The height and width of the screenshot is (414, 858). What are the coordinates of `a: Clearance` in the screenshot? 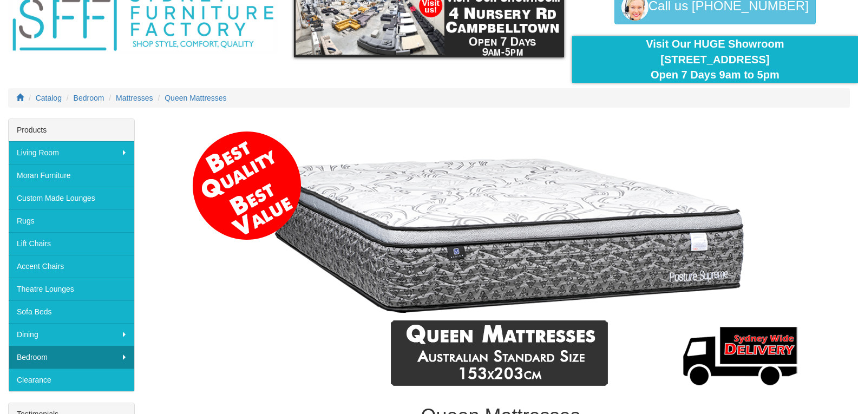 It's located at (71, 380).